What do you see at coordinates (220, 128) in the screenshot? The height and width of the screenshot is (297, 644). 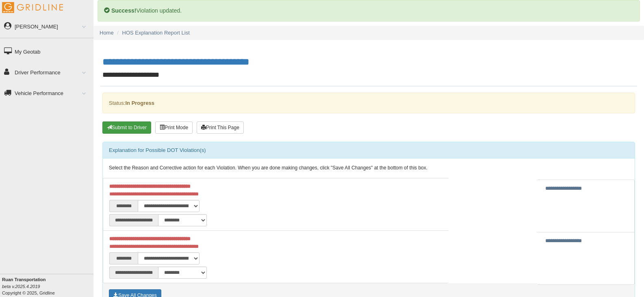 I see `button: Print This Page` at bounding box center [220, 128].